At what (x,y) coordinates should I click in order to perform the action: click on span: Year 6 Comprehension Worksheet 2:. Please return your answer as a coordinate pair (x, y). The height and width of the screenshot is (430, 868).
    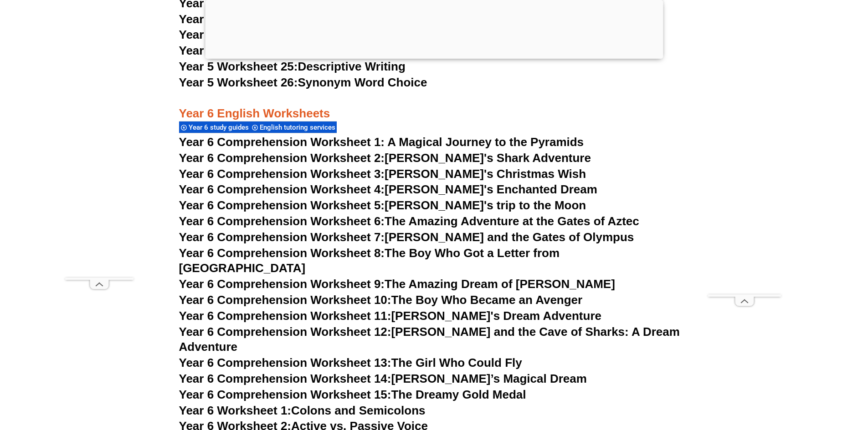
    Looking at the image, I should click on (282, 158).